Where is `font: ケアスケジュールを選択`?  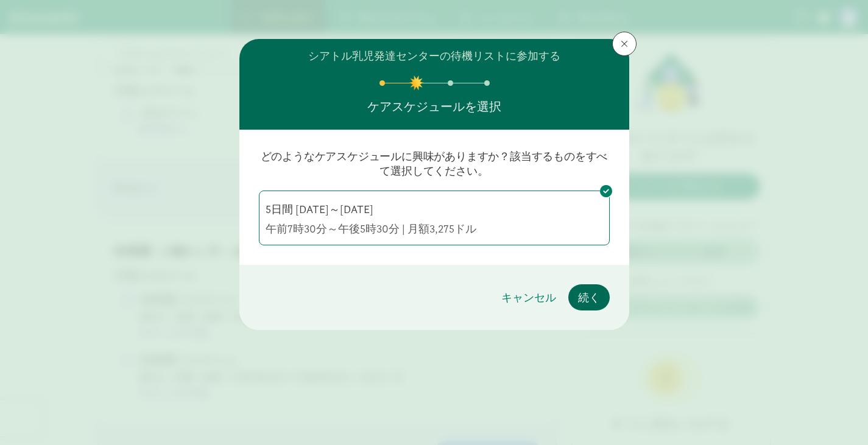 font: ケアスケジュールを選択 is located at coordinates (434, 106).